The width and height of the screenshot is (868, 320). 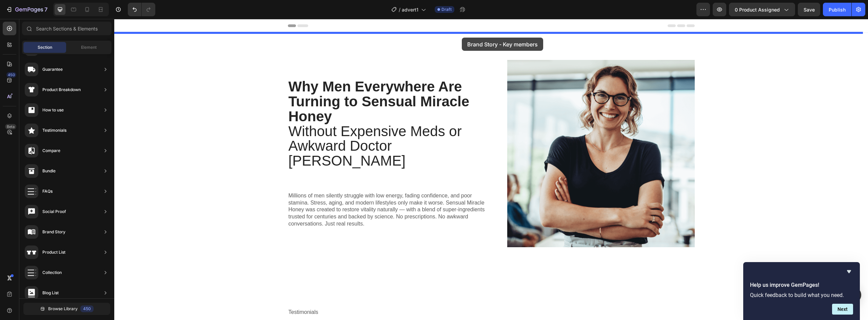 What do you see at coordinates (54, 212) in the screenshot?
I see `div: Social Proof` at bounding box center [54, 212].